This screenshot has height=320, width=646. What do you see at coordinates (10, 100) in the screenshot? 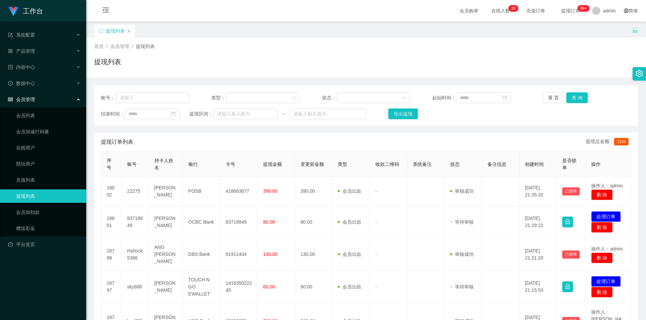
I see `i: 图标: table` at bounding box center [10, 100].